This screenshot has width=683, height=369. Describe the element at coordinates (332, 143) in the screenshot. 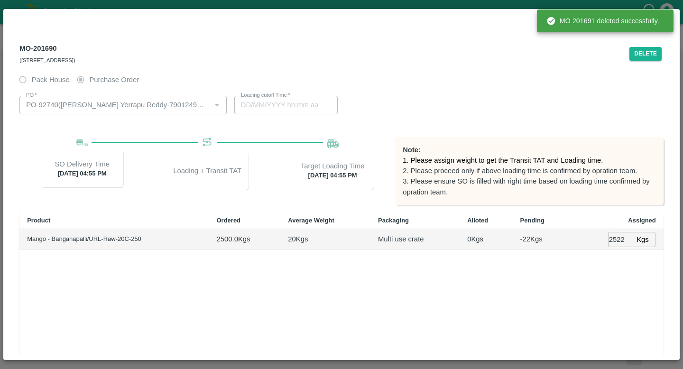

I see `img: Loading` at that location.